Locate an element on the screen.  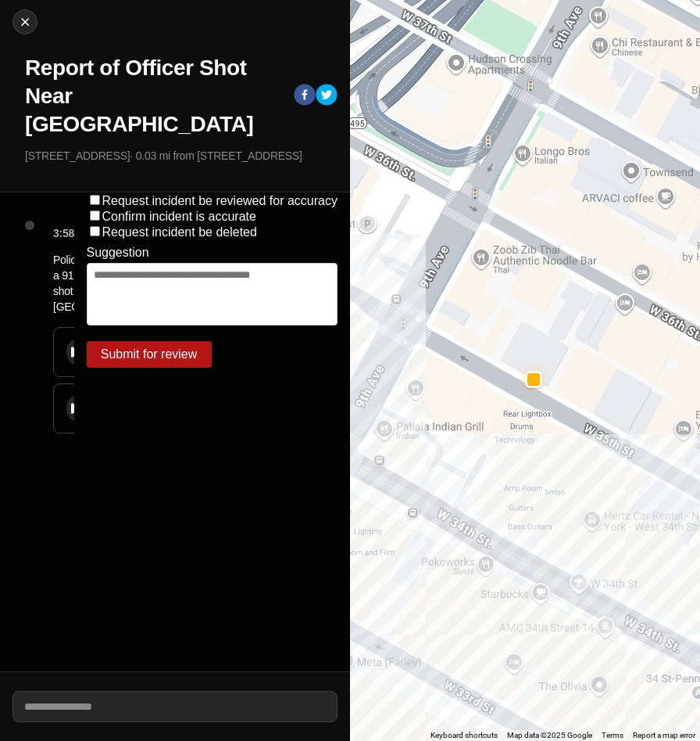
a: Report a map error is located at coordinates (664, 735).